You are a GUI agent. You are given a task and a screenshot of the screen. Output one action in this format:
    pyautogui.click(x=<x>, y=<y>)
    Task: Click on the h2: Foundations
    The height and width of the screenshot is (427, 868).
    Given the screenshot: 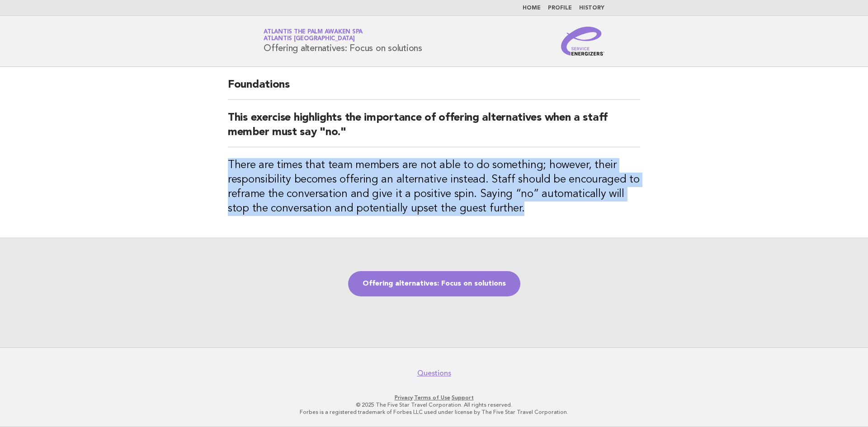 What is the action you would take?
    pyautogui.click(x=434, y=89)
    